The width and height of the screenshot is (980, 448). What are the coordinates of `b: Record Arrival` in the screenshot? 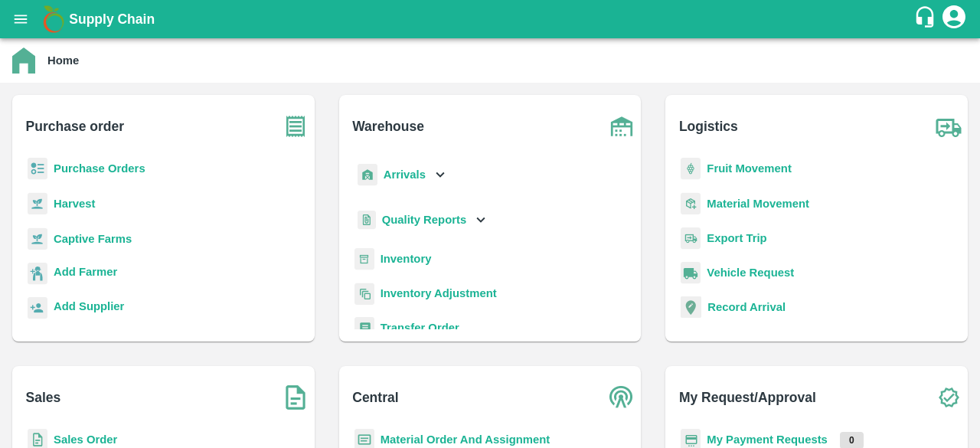 It's located at (746, 307).